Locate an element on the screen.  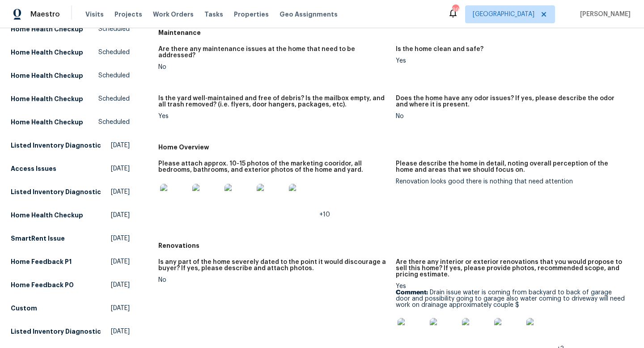
h5: Home Feedback P1 is located at coordinates (41, 261).